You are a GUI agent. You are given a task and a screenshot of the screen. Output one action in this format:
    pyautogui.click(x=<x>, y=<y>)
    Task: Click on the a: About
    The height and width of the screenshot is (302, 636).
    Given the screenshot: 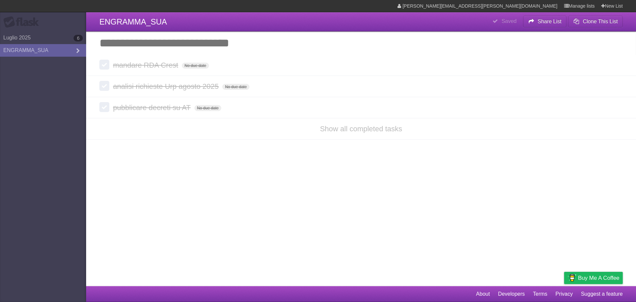 What is the action you would take?
    pyautogui.click(x=483, y=294)
    